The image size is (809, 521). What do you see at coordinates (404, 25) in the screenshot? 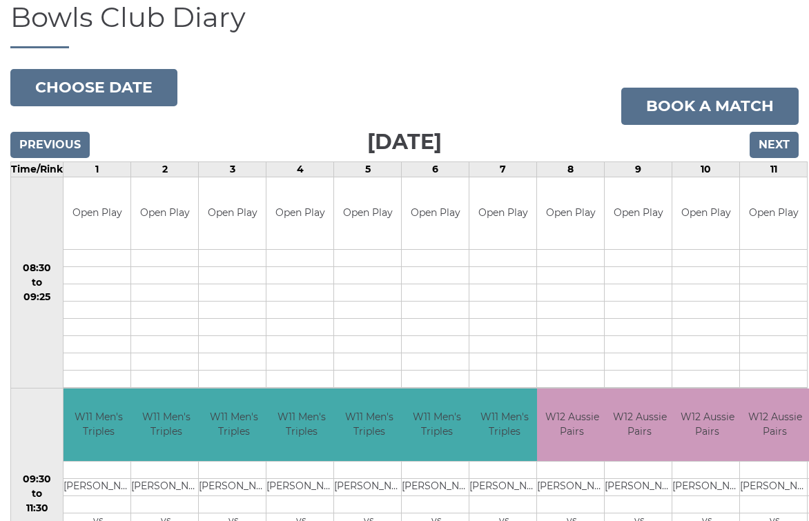
I see `h1: Bowls Club Diary` at bounding box center [404, 25].